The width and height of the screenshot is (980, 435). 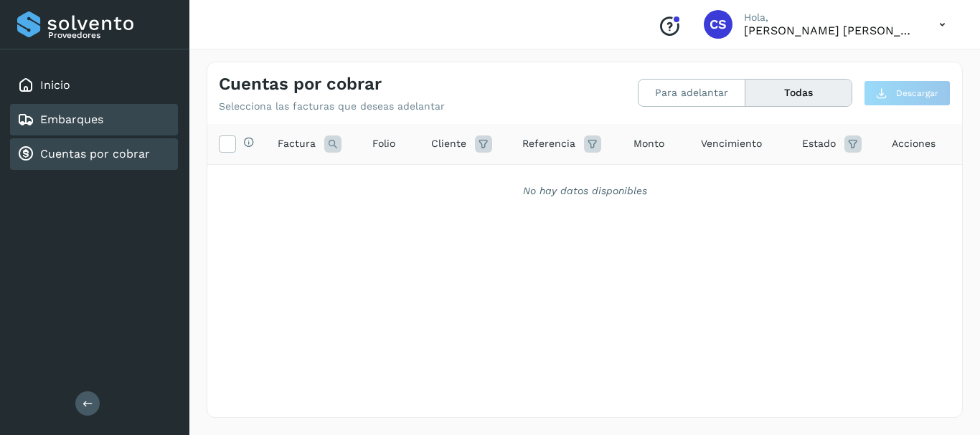 I want to click on span: Descargar, so click(x=916, y=94).